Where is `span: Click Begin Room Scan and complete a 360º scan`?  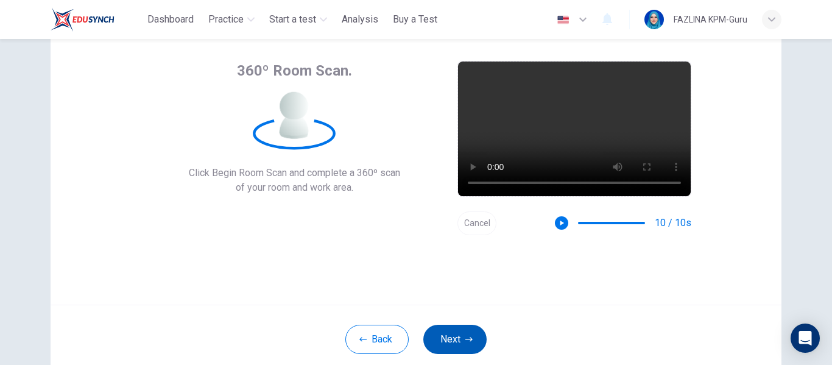
span: Click Begin Room Scan and complete a 360º scan is located at coordinates (294, 173).